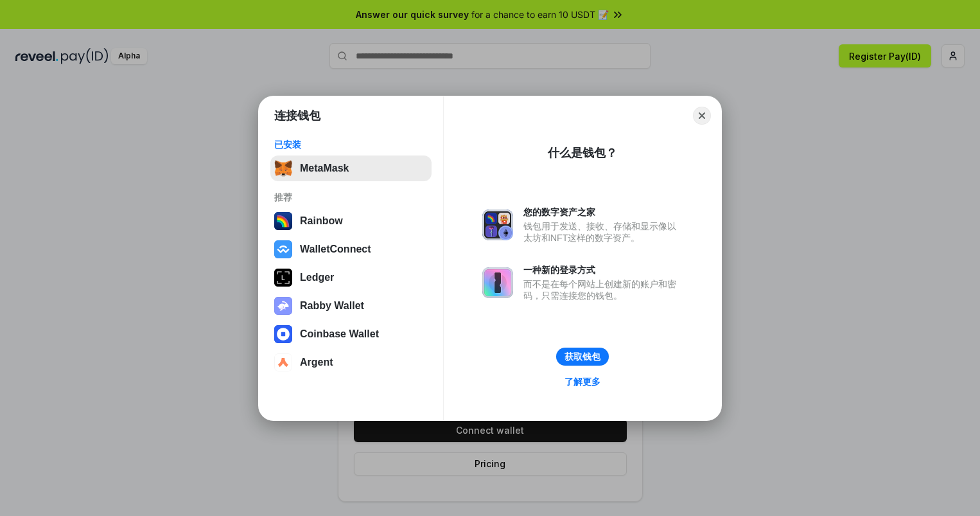 Image resolution: width=980 pixels, height=516 pixels. I want to click on button: WalletConnect, so click(351, 249).